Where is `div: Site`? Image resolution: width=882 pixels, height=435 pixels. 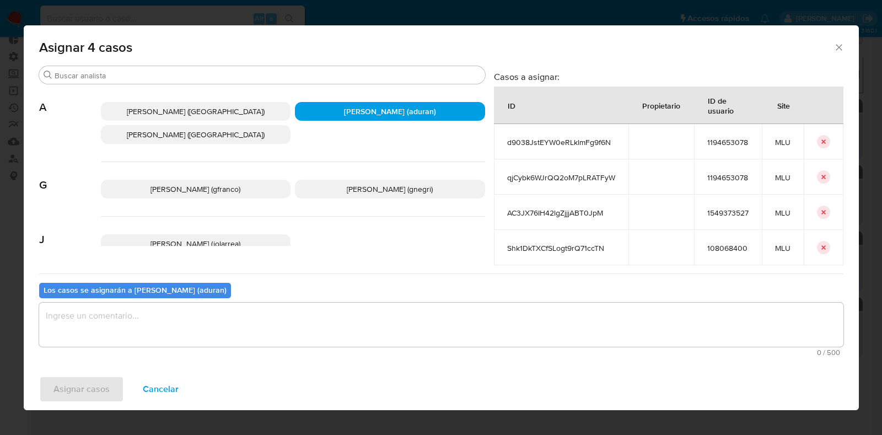
div: Site is located at coordinates (784, 105).